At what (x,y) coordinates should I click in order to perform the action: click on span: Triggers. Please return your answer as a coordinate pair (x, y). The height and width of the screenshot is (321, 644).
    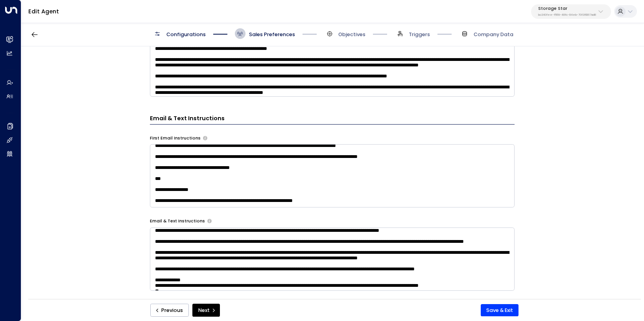
    Looking at the image, I should click on (419, 34).